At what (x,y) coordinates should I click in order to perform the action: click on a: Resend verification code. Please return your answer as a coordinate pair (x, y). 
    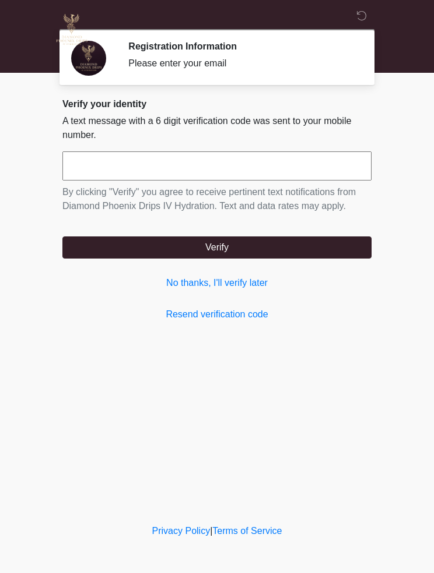
    Looking at the image, I should click on (217, 315).